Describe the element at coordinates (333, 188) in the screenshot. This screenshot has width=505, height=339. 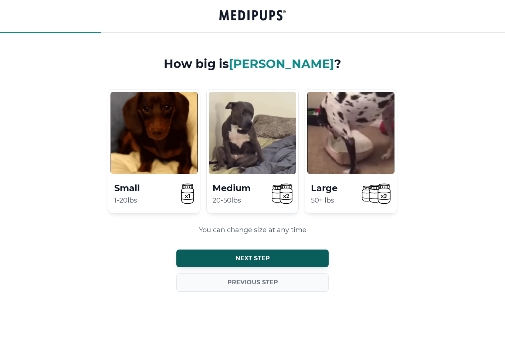
I see `h4: Large` at that location.